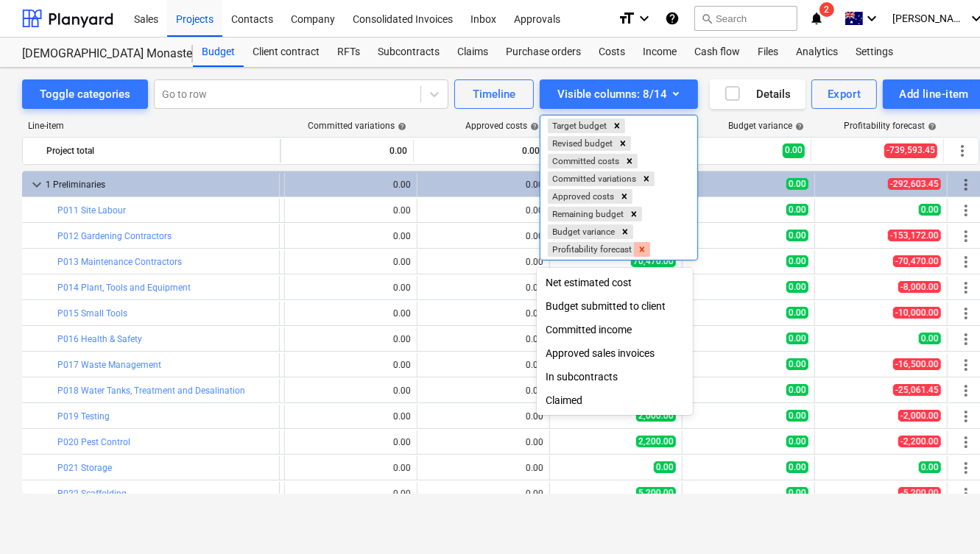 Image resolution: width=980 pixels, height=554 pixels. What do you see at coordinates (581, 143) in the screenshot?
I see `div: Revised budget` at bounding box center [581, 143].